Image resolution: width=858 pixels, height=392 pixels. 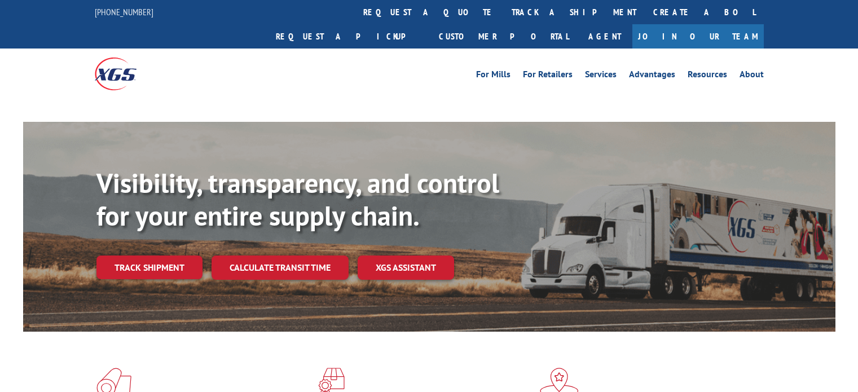 I want to click on a: Join Our Team, so click(x=698, y=36).